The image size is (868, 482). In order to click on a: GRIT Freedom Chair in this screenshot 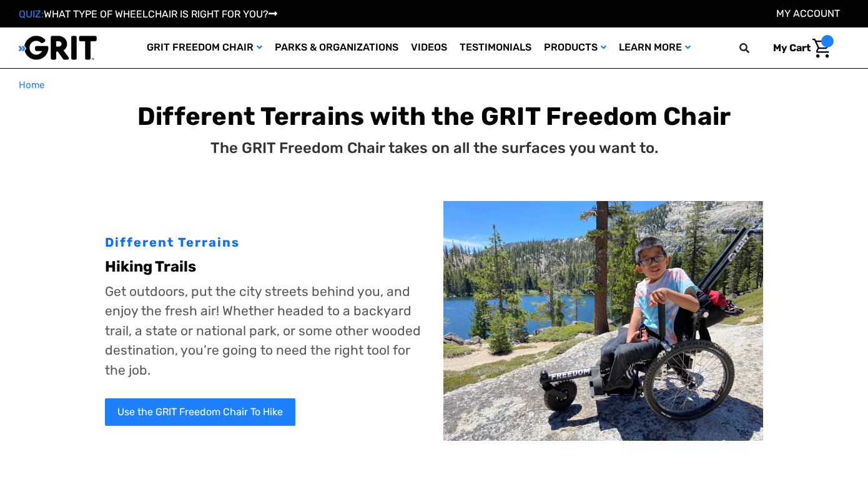, I will do `click(205, 48)`.